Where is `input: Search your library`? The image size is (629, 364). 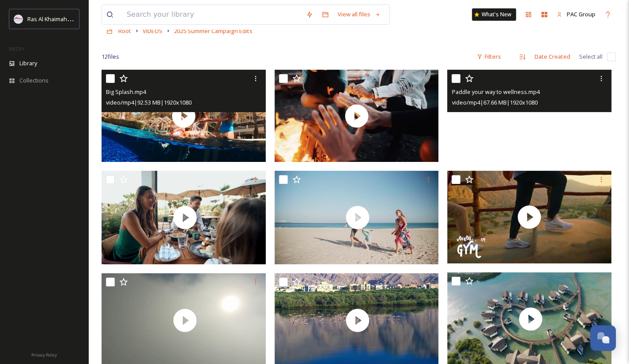
input: Search your library is located at coordinates (212, 14).